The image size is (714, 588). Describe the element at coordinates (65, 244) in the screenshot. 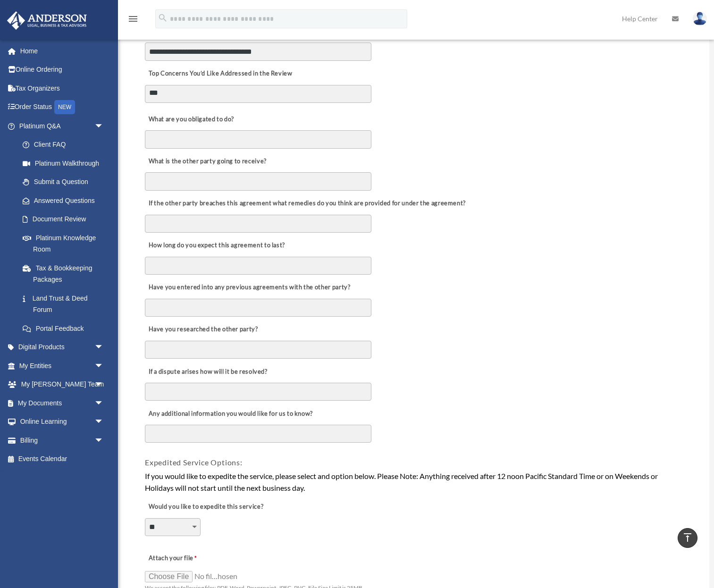

I see `a: Platinum Knowledge Room` at that location.